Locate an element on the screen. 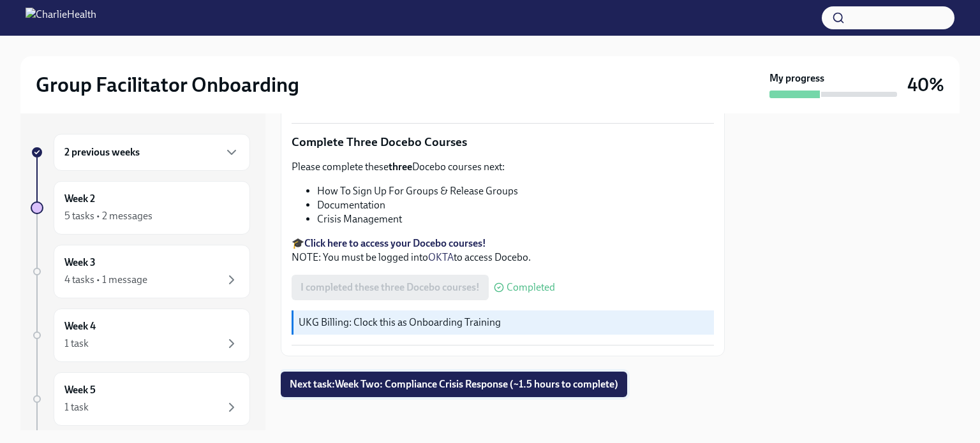 This screenshot has width=980, height=443. p: 🎓 NOTE: You must be logged into to access Docebo. is located at coordinates (502, 251).